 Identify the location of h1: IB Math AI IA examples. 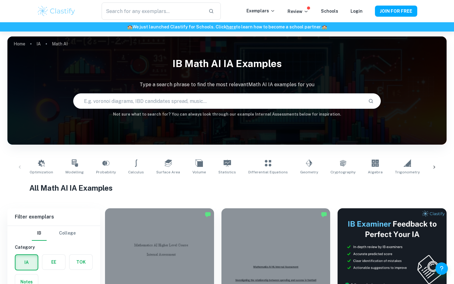
(227, 64).